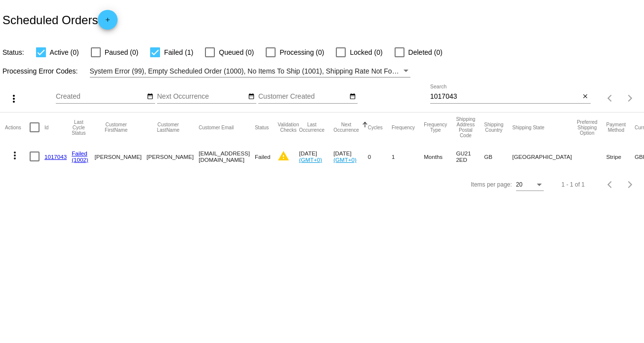 The image size is (644, 343). I want to click on button: Change sorting for Status, so click(262, 127).